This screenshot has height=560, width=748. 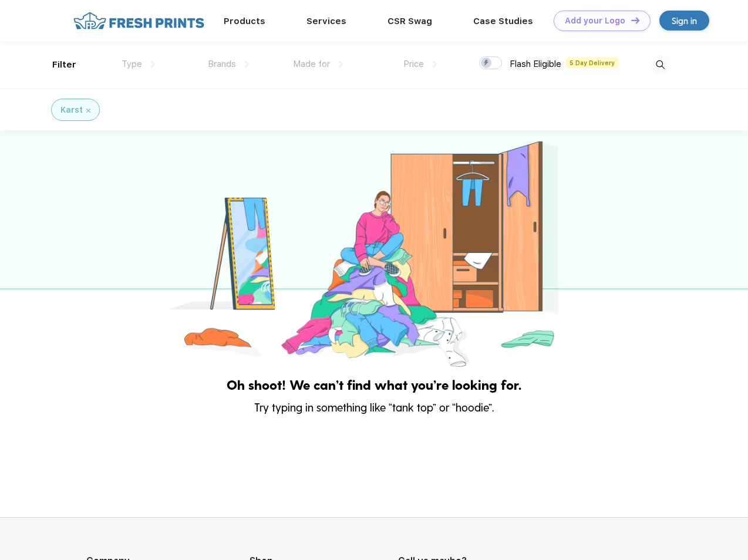 What do you see at coordinates (592, 63) in the screenshot?
I see `span: 5 Day Delivery` at bounding box center [592, 63].